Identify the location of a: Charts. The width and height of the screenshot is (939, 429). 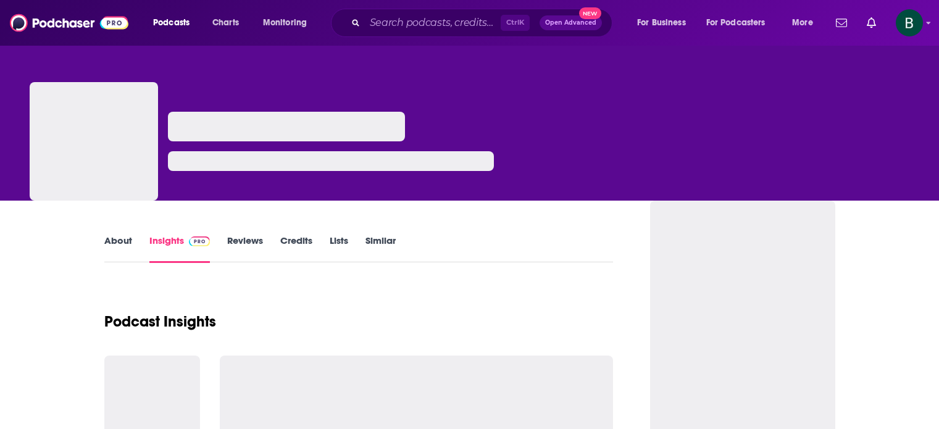
(225, 23).